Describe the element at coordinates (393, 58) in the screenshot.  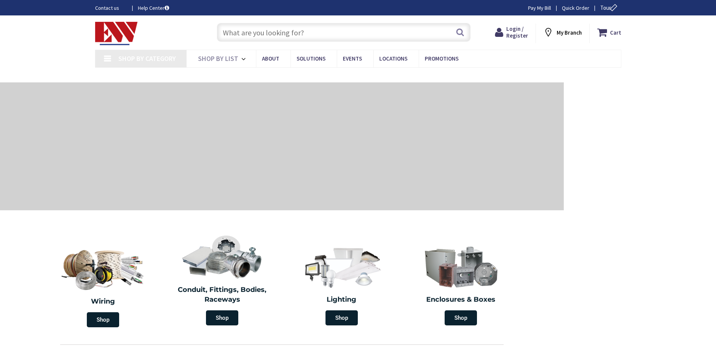
I see `span: Locations` at that location.